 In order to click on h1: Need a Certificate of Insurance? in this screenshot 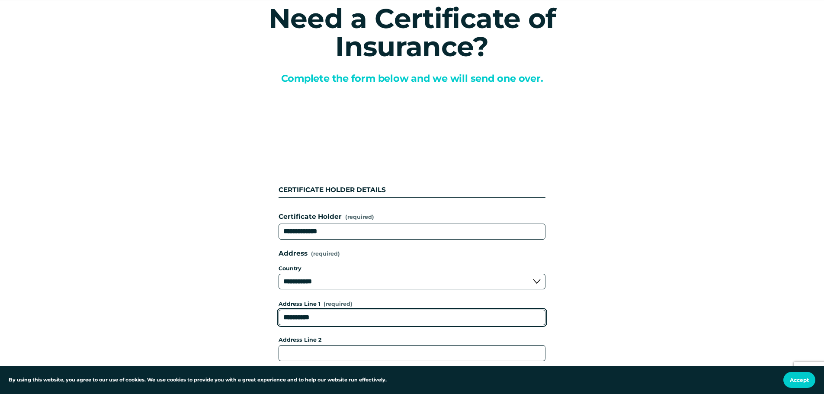, I will do `click(412, 32)`.